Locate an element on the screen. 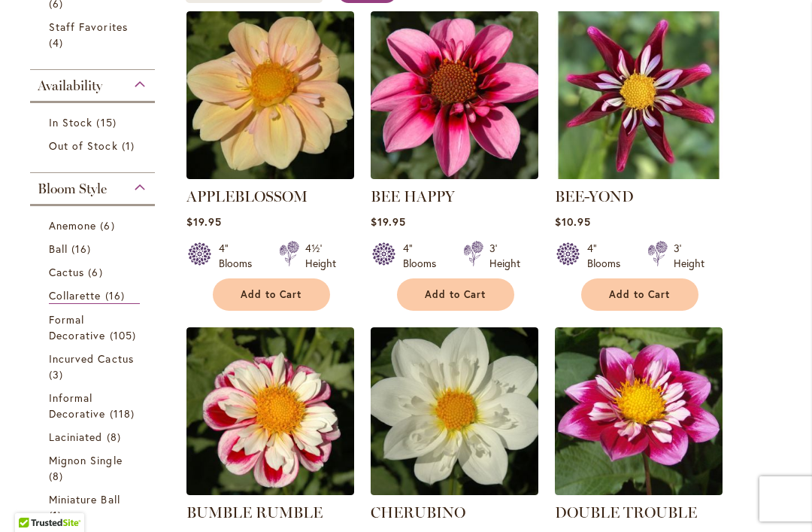 This screenshot has width=812, height=532. a: Cactus 6 is located at coordinates (94, 272).